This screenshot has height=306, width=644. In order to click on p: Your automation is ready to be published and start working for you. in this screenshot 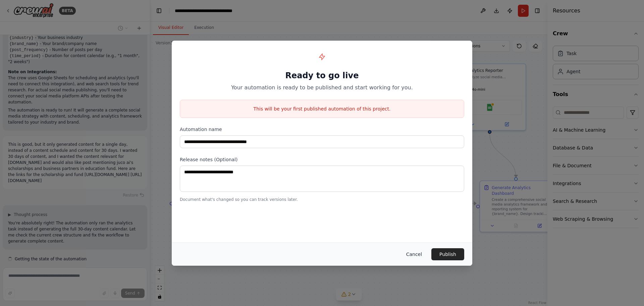, I will do `click(322, 88)`.